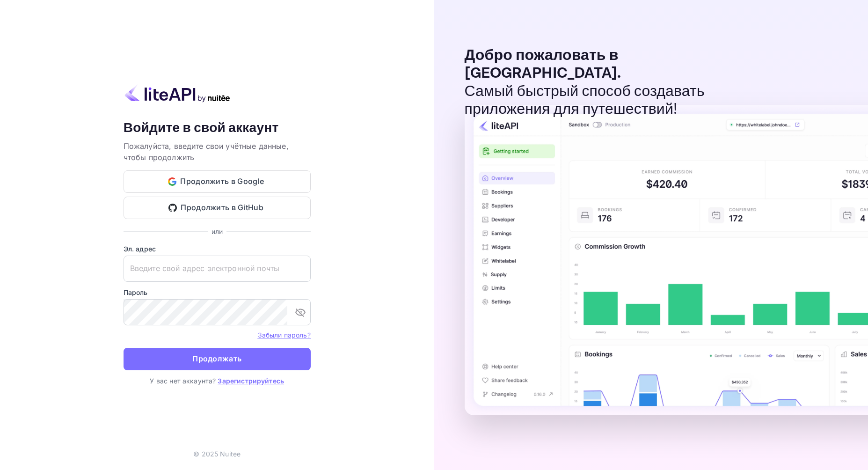 Image resolution: width=868 pixels, height=470 pixels. Describe the element at coordinates (284, 335) in the screenshot. I see `ya-tr-span: Забыли пароль?` at that location.